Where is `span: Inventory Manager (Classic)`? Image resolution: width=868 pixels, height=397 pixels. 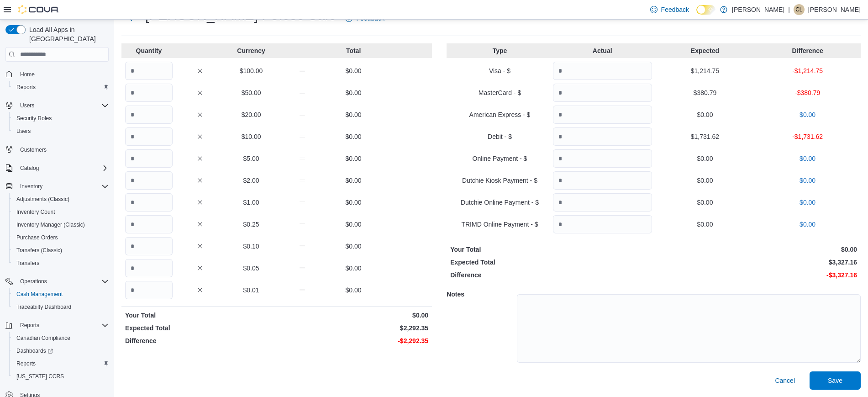 span: Inventory Manager (Classic) is located at coordinates (51, 225).